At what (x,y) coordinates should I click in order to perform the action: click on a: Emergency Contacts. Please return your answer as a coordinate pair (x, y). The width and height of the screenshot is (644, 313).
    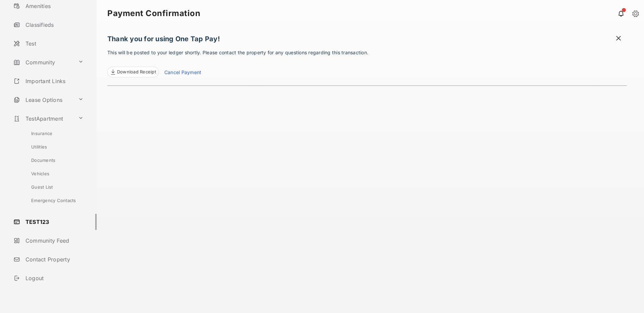
    Looking at the image, I should click on (54, 203).